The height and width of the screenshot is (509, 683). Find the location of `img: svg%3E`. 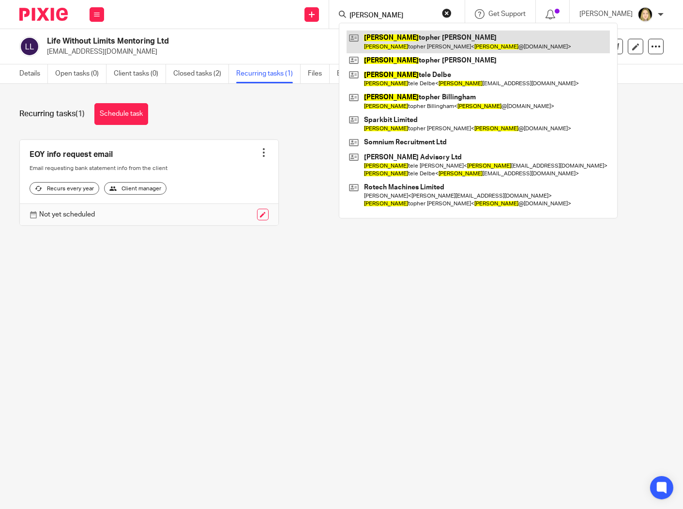

img: svg%3E is located at coordinates (30, 46).